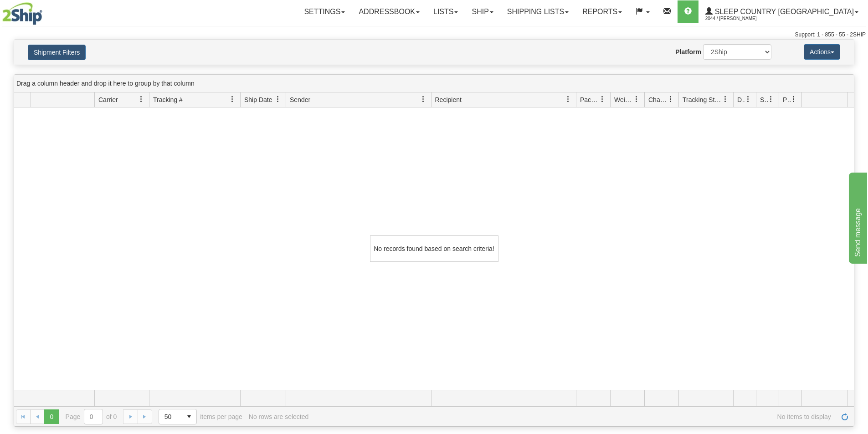 This screenshot has width=868, height=434. Describe the element at coordinates (637, 99) in the screenshot. I see `a: Weight filter column settings` at that location.